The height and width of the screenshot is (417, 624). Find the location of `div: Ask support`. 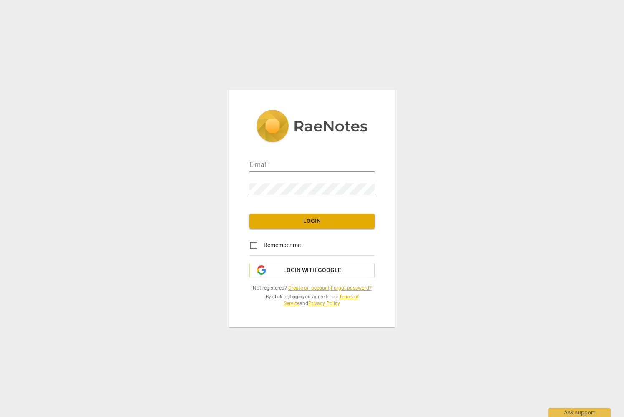

div: Ask support is located at coordinates (580, 412).